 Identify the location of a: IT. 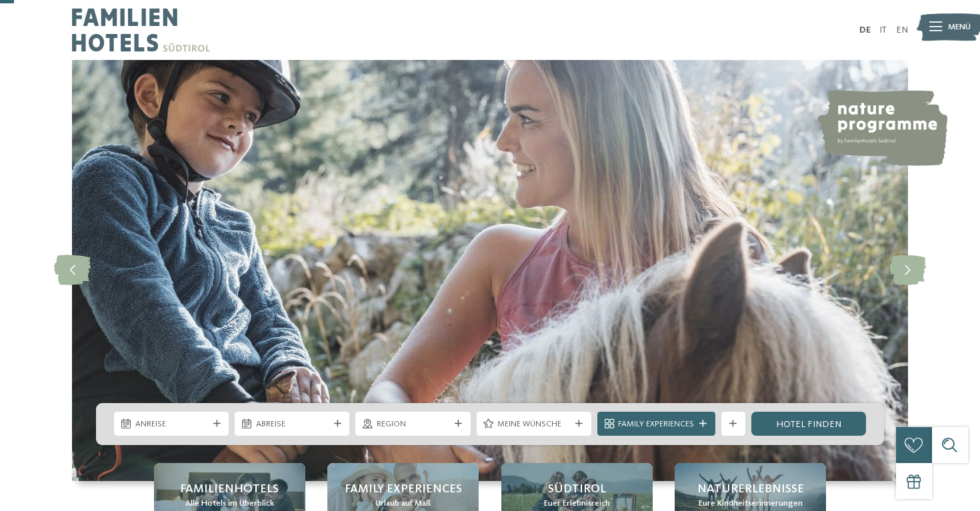
(883, 30).